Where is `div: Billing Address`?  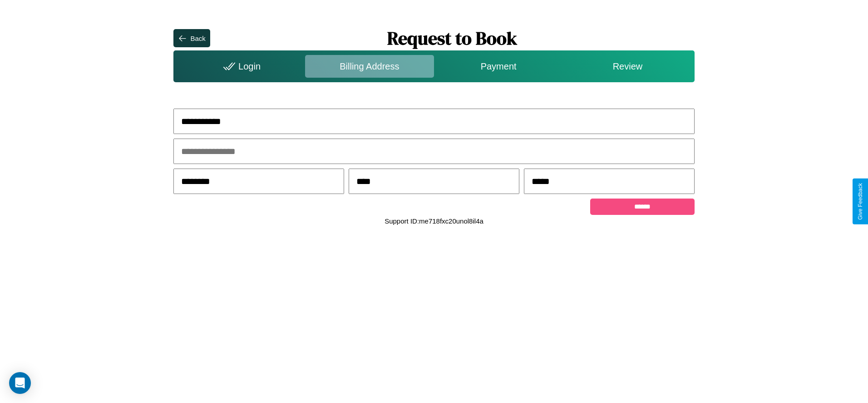
div: Billing Address is located at coordinates (370, 67).